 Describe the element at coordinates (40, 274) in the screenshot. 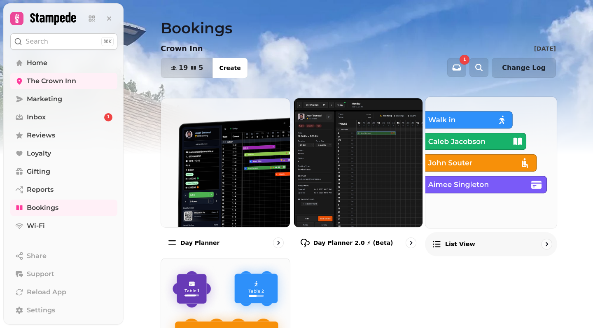

I see `span: Support` at that location.